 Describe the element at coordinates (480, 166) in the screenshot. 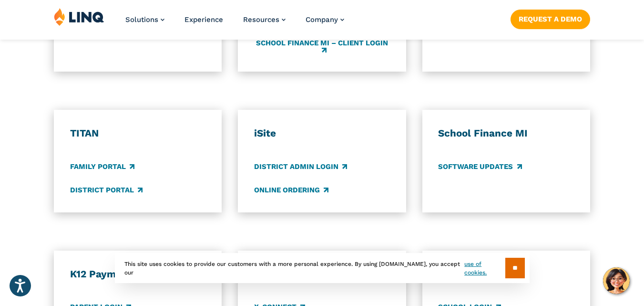

I see `a: Software Updates` at that location.